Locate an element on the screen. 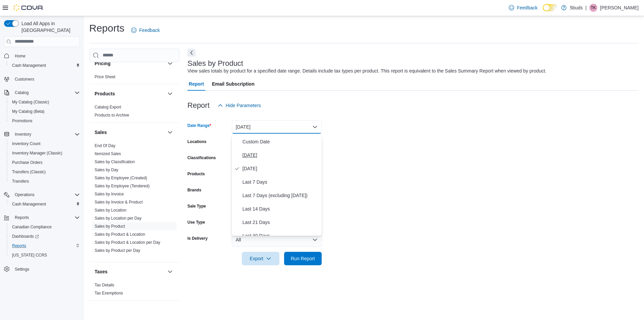  button: Transfers is located at coordinates (45, 181).